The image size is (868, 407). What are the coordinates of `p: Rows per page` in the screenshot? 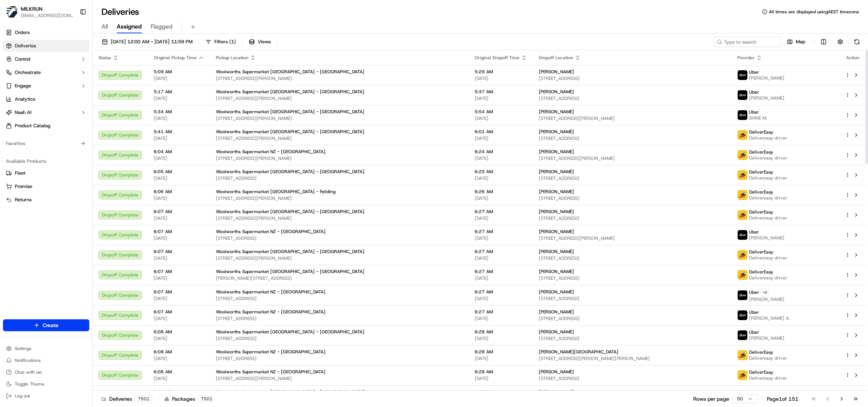 It's located at (711, 399).